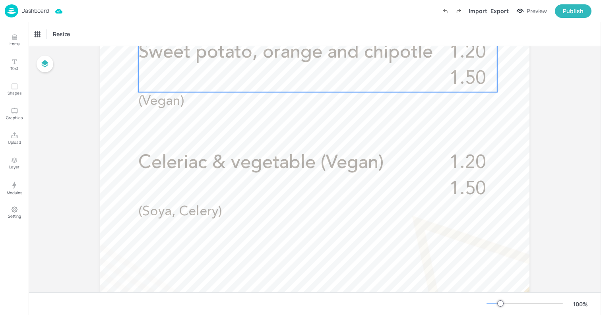  I want to click on label: Undo (Ctrl + Z), so click(445, 11).